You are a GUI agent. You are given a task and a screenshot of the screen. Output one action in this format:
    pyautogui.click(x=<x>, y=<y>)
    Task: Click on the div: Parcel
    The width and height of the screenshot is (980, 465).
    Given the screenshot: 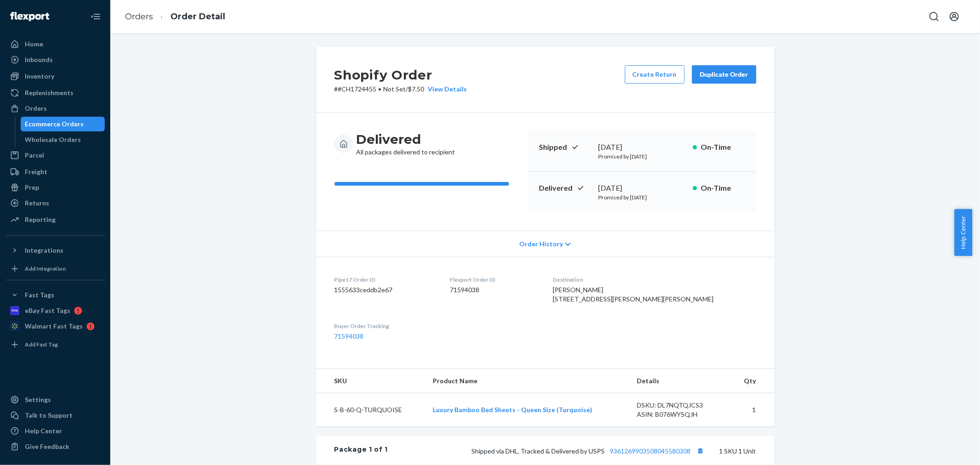 What is the action you would take?
    pyautogui.click(x=35, y=156)
    